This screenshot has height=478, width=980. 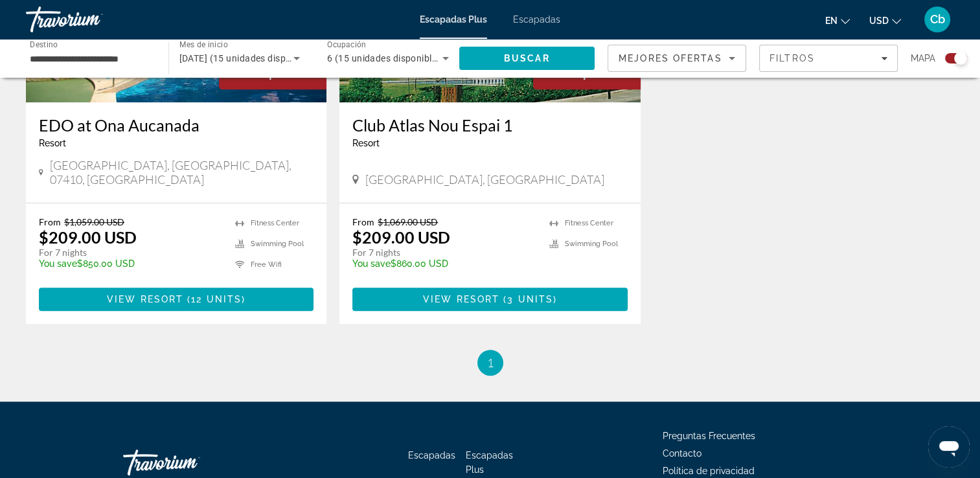 I want to click on span: Buscar, so click(x=526, y=59).